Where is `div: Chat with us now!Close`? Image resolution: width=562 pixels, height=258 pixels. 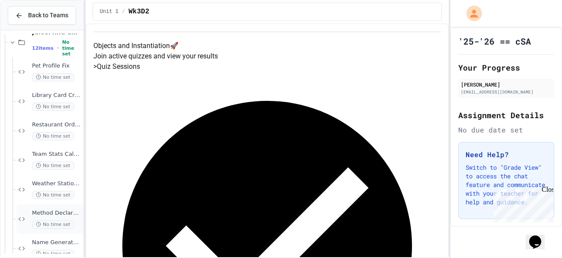
div: Chat with us now!Close is located at coordinates (32, 29).